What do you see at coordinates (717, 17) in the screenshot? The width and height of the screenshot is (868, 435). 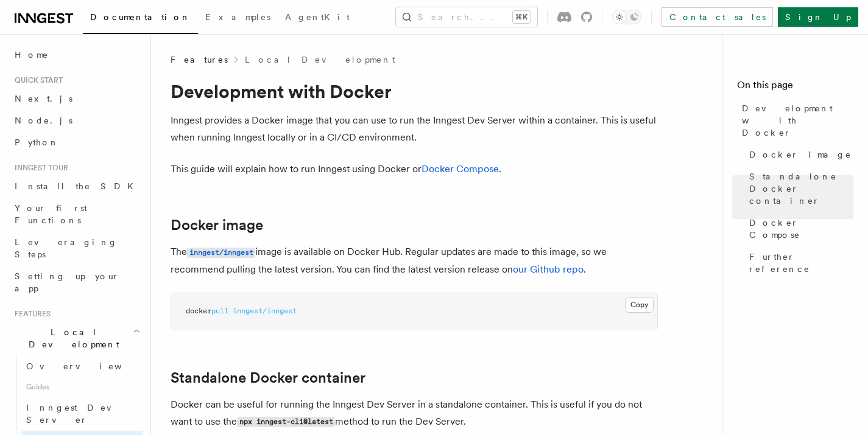 I see `a: Contact sales` at bounding box center [717, 17].